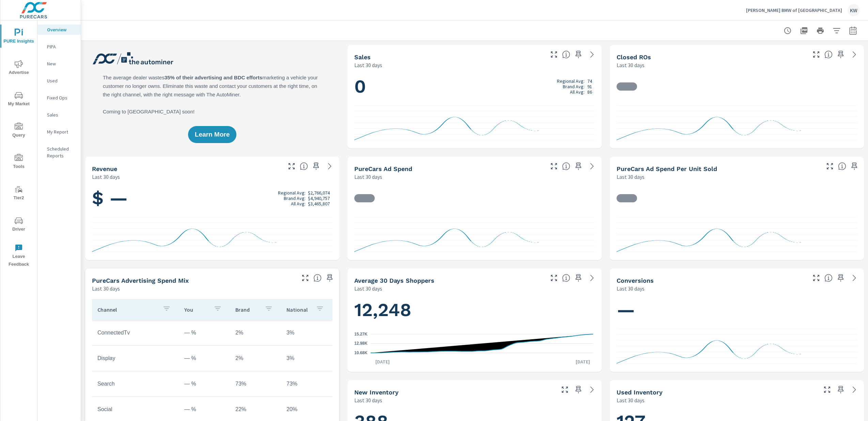 This screenshot has width=868, height=421. I want to click on span: Tier2, so click(19, 193).